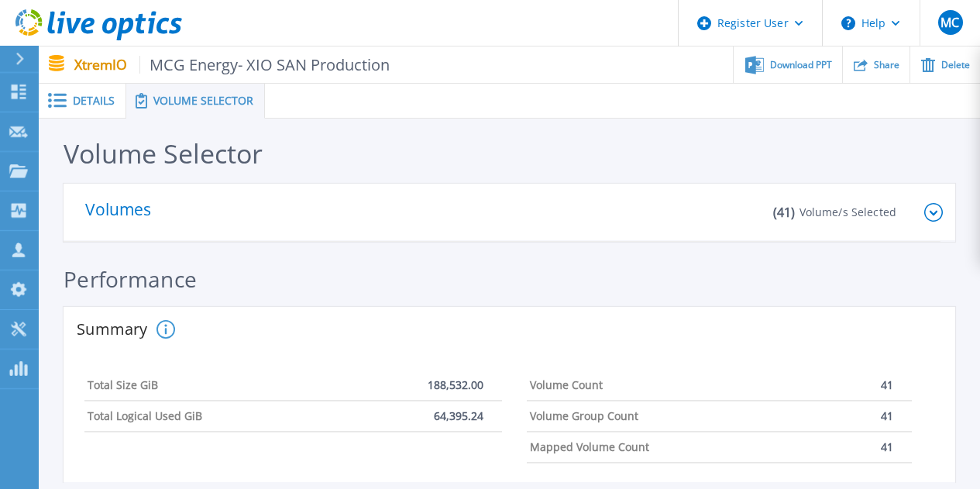 The image size is (980, 489). Describe the element at coordinates (848, 212) in the screenshot. I see `p: Volume/s Selected` at that location.